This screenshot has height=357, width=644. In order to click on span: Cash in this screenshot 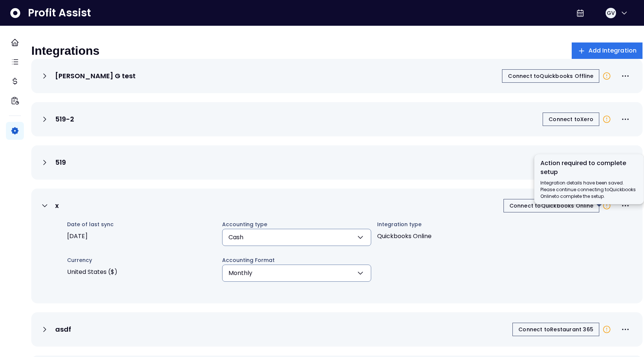, I will do `click(236, 237)`.